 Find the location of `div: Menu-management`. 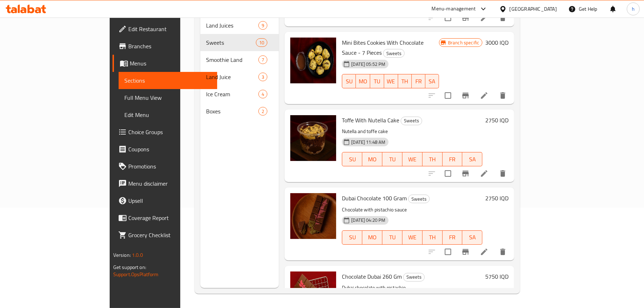

div: Menu-management is located at coordinates (454, 9).